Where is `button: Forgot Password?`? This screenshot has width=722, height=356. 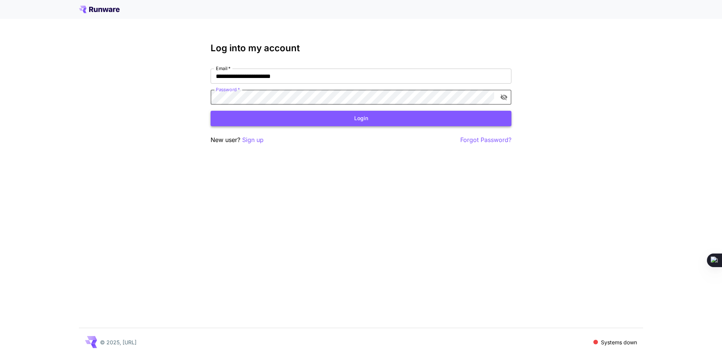
button: Forgot Password? is located at coordinates (486, 140).